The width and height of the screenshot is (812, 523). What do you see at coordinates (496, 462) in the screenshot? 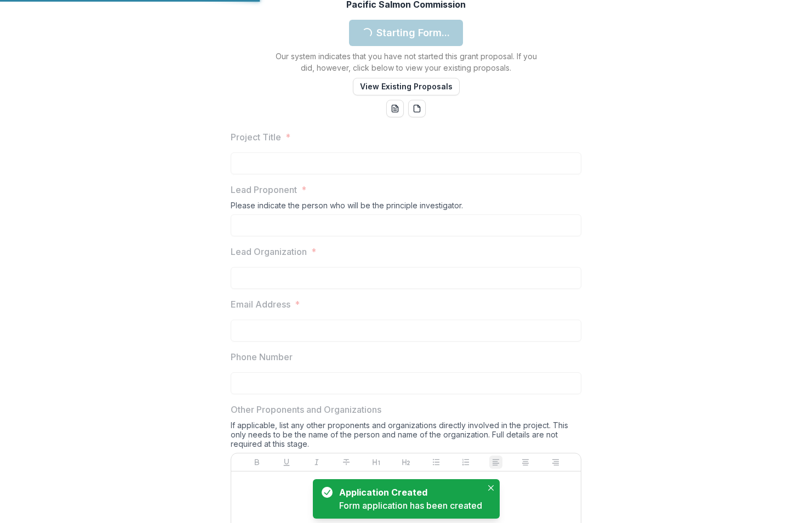
I see `button: Align Left` at bounding box center [496, 462].